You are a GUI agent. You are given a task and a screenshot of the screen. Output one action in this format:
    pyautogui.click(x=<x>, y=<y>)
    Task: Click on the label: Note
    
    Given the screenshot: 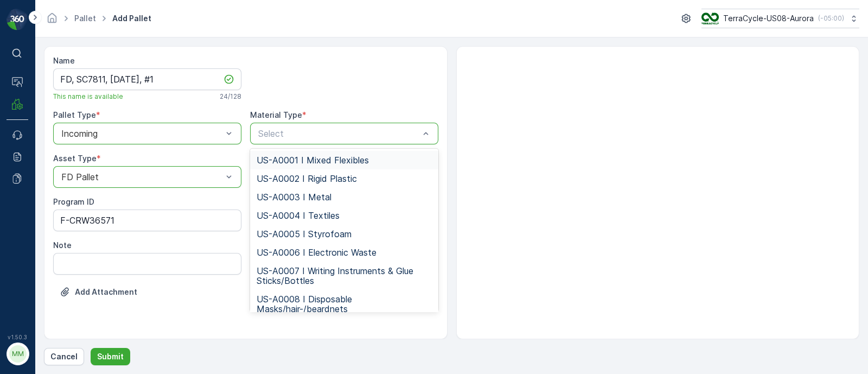 What is the action you would take?
    pyautogui.click(x=63, y=244)
    